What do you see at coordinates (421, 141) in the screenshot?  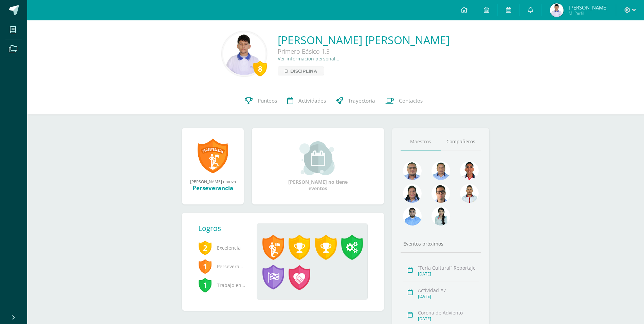 I see `a: Maestros` at bounding box center [421, 141].